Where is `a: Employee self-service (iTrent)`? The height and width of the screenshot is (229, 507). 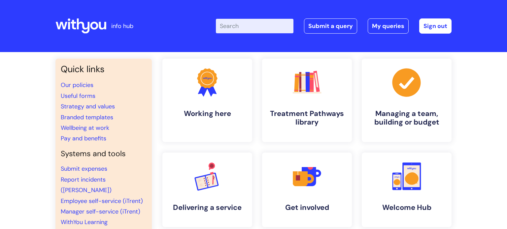 a: Employee self-service (iTrent) is located at coordinates (102, 201).